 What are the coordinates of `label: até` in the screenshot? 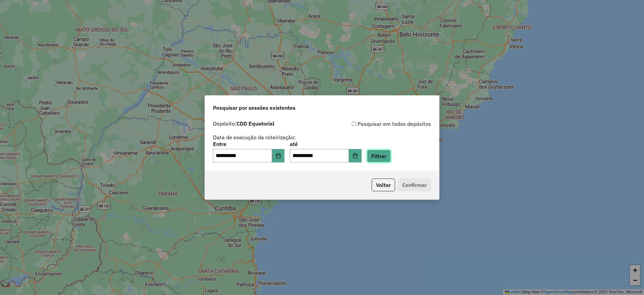 It's located at (325, 144).